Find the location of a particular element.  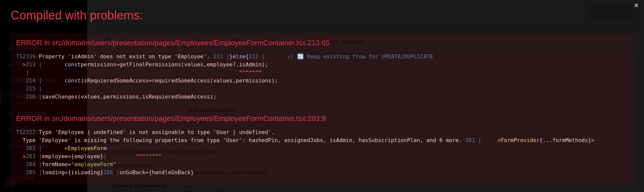

span: 286 | is located at coordinates (111, 172).